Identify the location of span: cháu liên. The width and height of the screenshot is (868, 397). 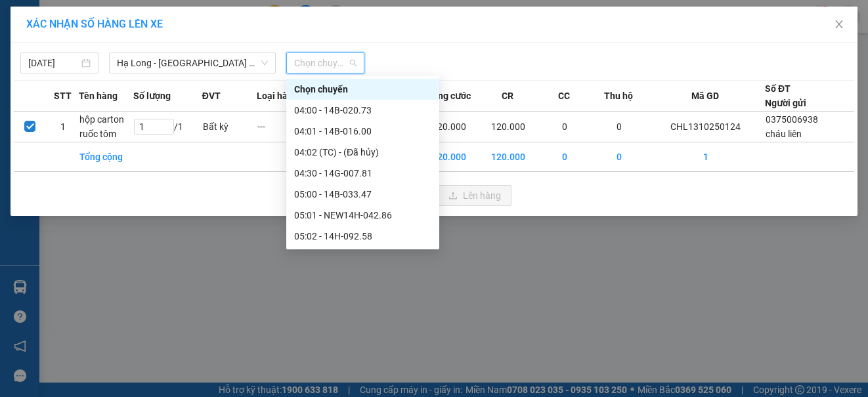
(783, 134).